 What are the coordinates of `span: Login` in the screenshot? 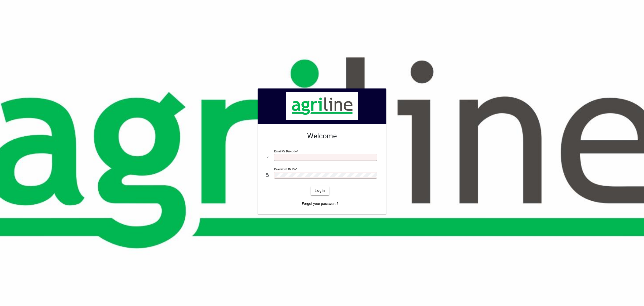 It's located at (320, 190).